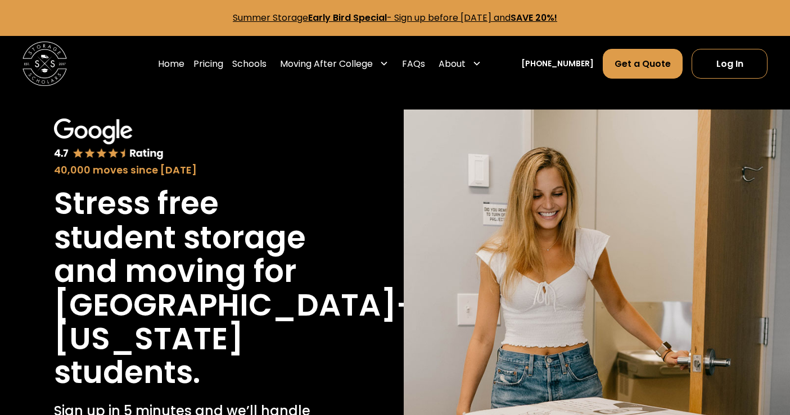  What do you see at coordinates (127, 373) in the screenshot?
I see `h1: students.` at bounding box center [127, 373].